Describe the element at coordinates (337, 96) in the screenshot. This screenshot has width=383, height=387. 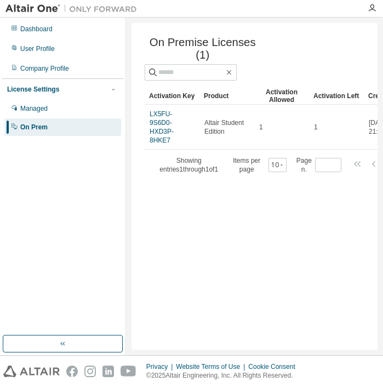
I see `div: Activation Left` at that location.